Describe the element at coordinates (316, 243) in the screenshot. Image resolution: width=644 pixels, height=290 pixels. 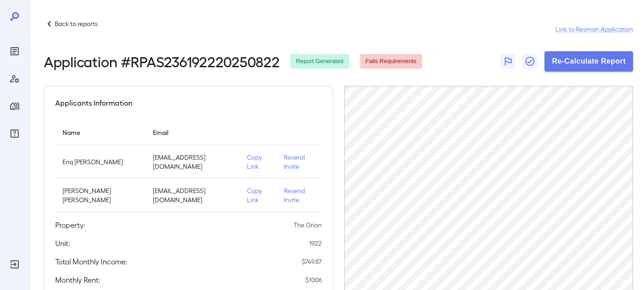
I see `p: 1922` at that location.